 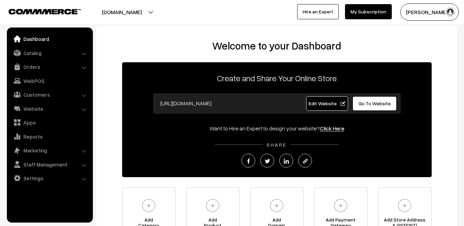 What do you see at coordinates (327, 103) in the screenshot?
I see `a: Edit Website` at bounding box center [327, 103].